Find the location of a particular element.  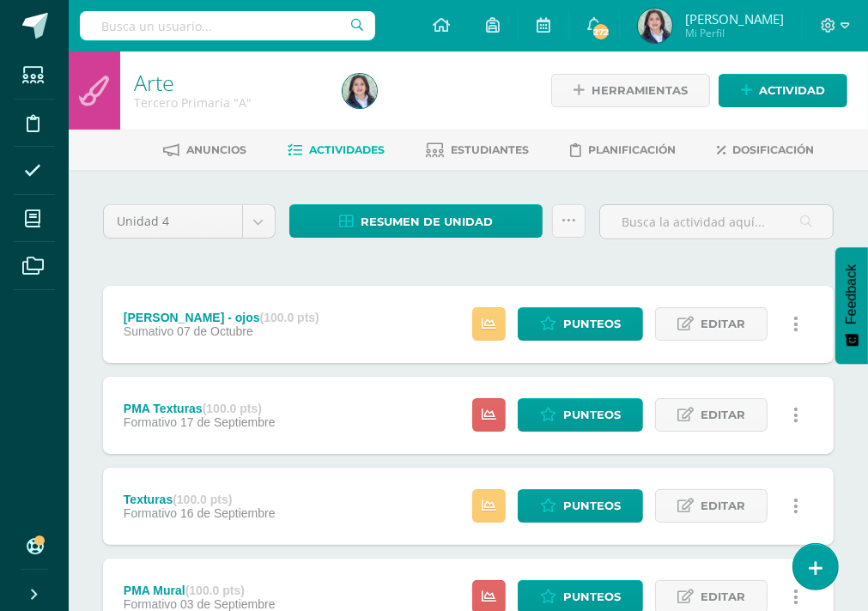

span: Dosificación is located at coordinates (774, 149).